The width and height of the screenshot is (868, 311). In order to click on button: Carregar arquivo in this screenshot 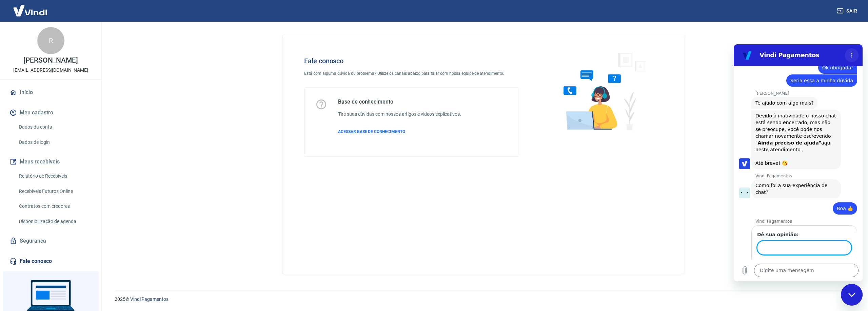, I will do `click(11, 226)`.